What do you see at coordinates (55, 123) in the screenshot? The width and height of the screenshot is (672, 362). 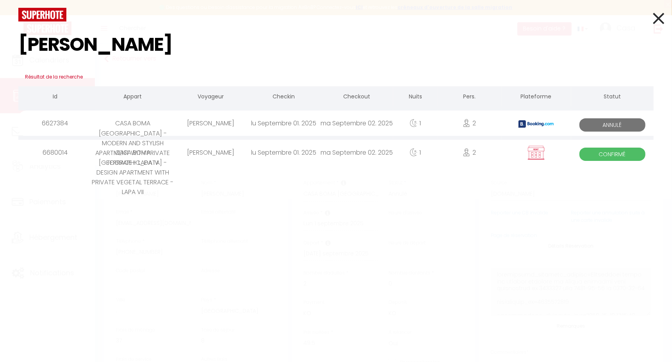 I see `div: 6627384` at bounding box center [55, 123].